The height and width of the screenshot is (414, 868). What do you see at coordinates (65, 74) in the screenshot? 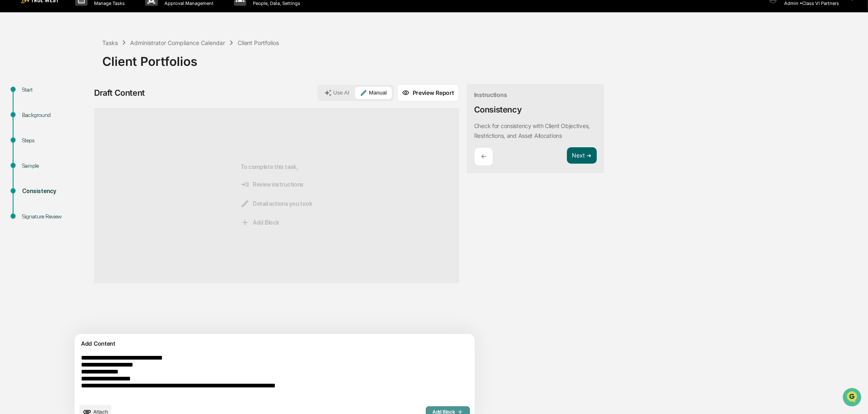
I see `div: We're available if you need us!` at bounding box center [65, 74].